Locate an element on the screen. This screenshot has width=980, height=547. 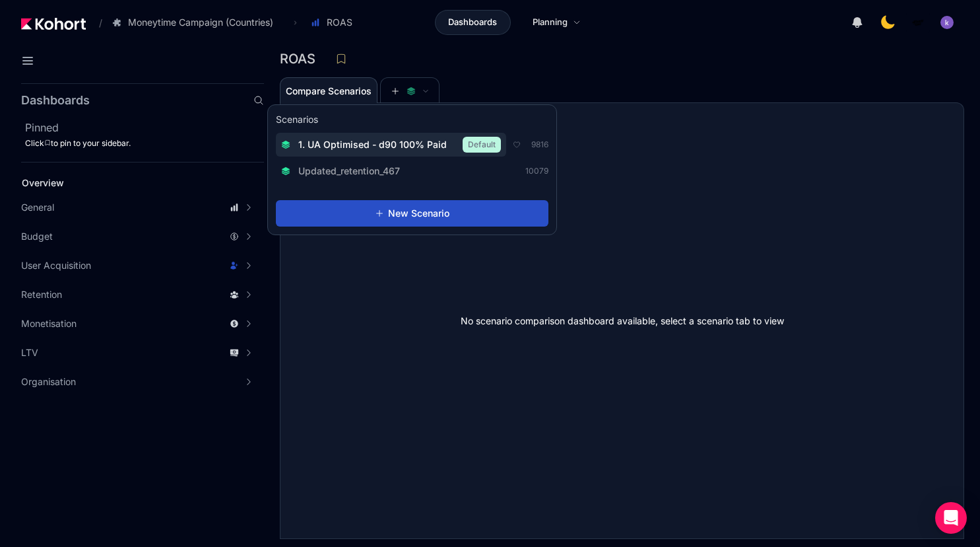
div: No scenario comparison dashboard available, select a scenario tab to view is located at coordinates (622, 321).